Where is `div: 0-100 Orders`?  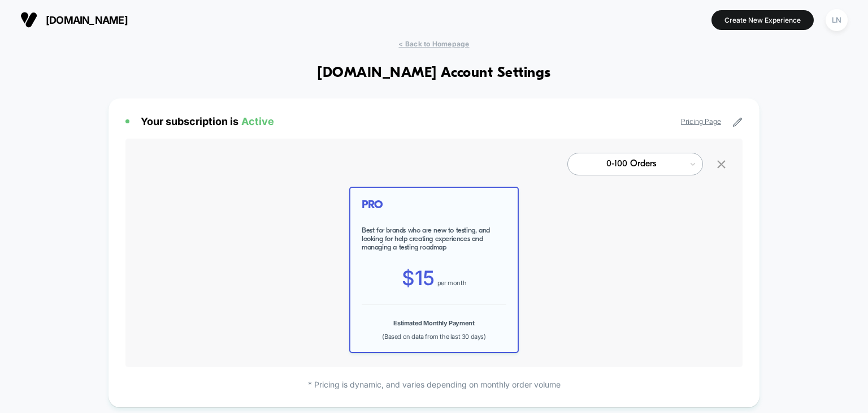 div: 0-100 Orders is located at coordinates (631, 164).